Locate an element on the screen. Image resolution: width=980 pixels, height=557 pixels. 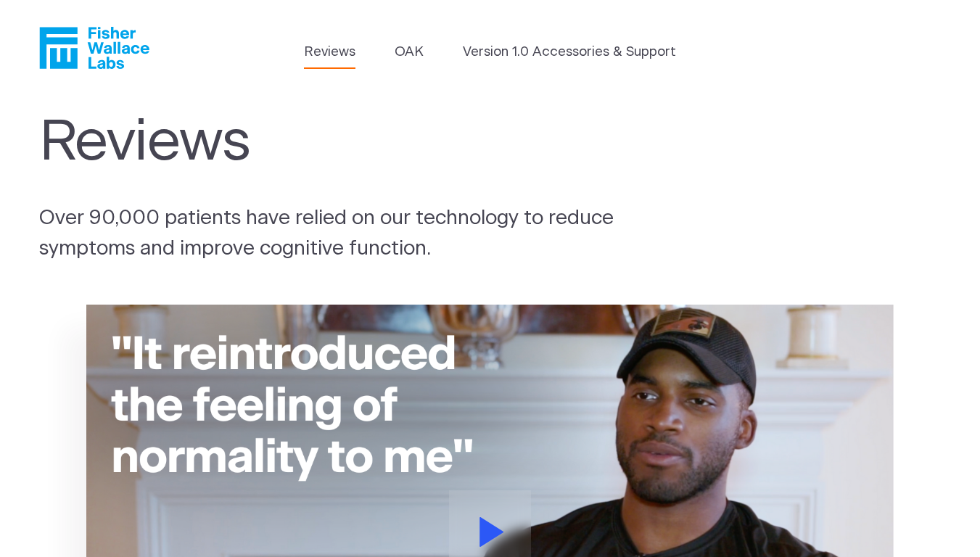
a: Reviews is located at coordinates (330, 52).